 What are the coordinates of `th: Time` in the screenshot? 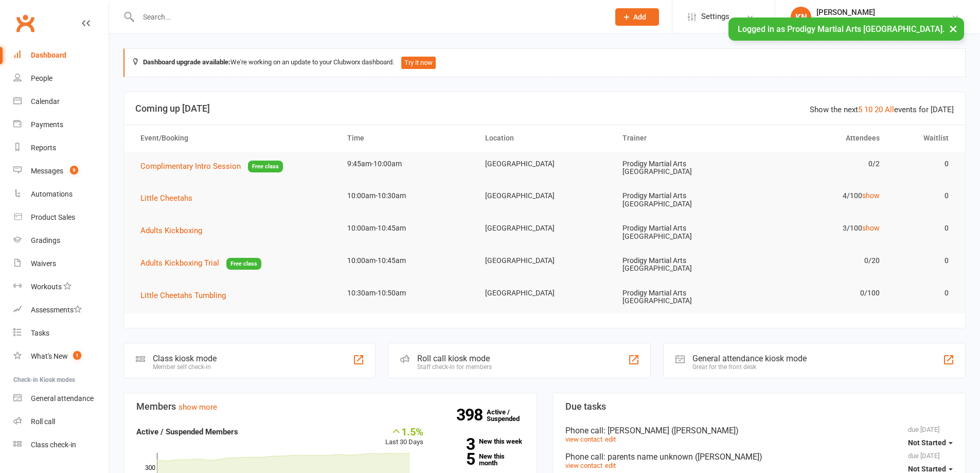 It's located at (407, 138).